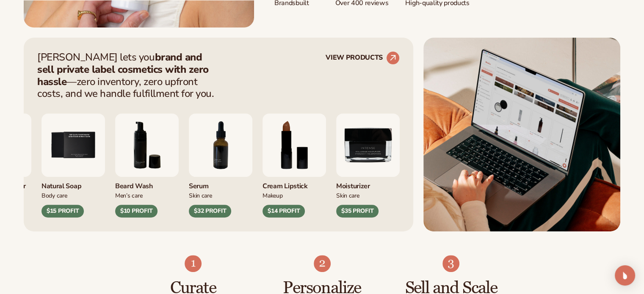 This screenshot has height=294, width=644. I want to click on img: Collagen and retinol serum., so click(221, 145).